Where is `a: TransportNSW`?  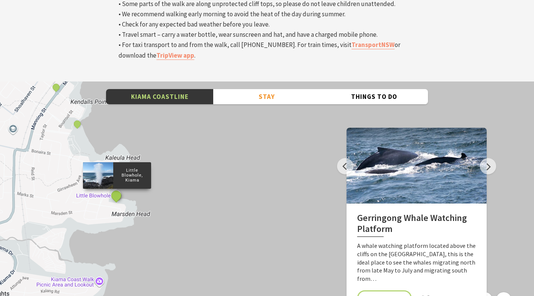
a: TransportNSW is located at coordinates (373, 45).